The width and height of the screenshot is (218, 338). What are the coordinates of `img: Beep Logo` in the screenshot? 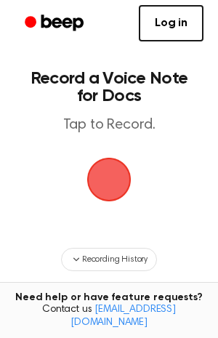 It's located at (109, 180).